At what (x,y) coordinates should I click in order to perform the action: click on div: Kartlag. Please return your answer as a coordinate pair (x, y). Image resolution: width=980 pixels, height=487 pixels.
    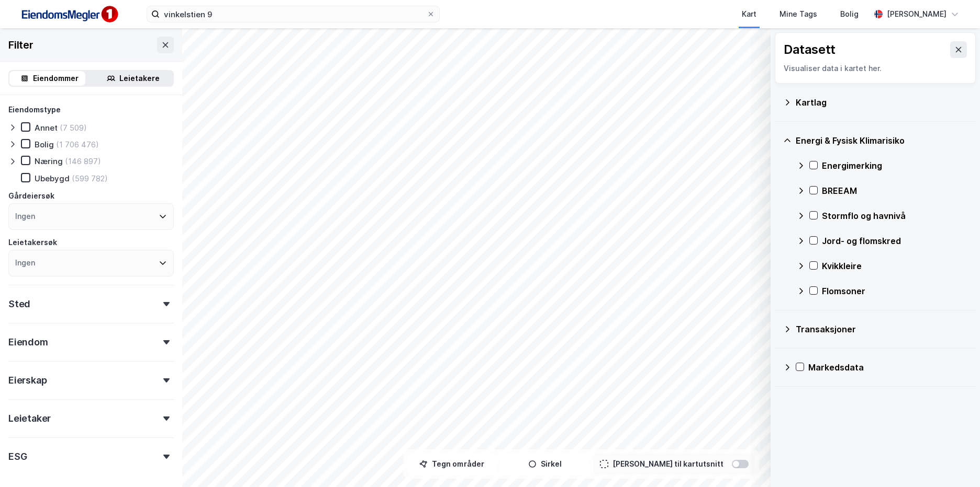
    Looking at the image, I should click on (881, 102).